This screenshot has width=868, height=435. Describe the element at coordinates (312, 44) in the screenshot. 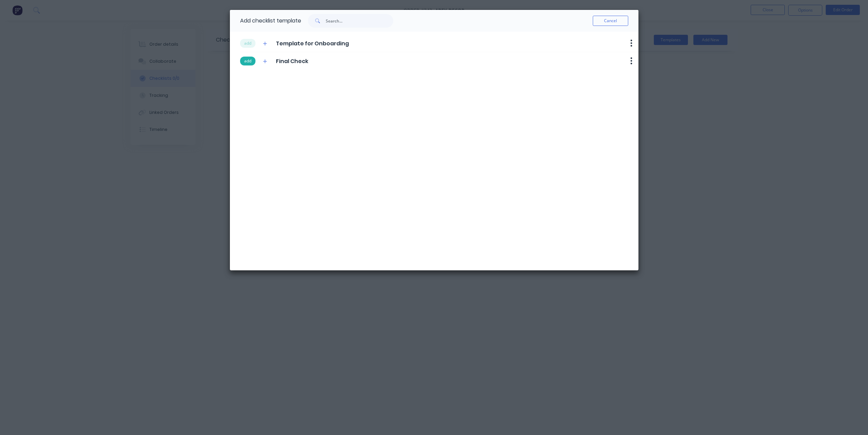

I see `span: Template for Onboarding` at that location.